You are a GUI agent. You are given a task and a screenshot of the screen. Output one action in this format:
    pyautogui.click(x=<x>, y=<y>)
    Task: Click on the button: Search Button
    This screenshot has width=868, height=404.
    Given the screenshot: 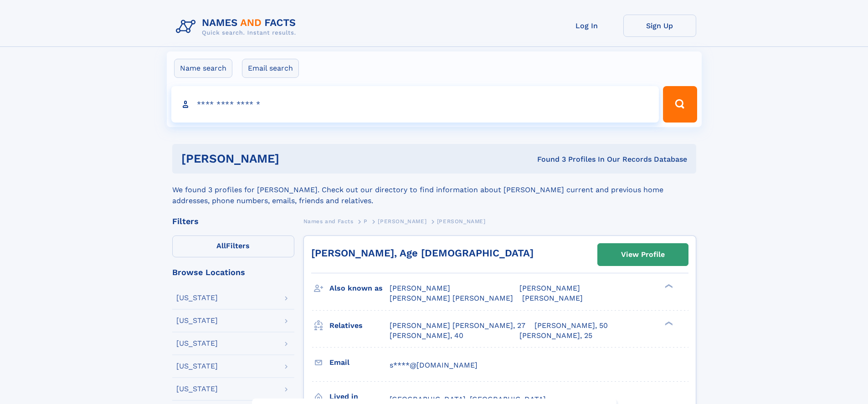 What is the action you would take?
    pyautogui.click(x=680, y=104)
    